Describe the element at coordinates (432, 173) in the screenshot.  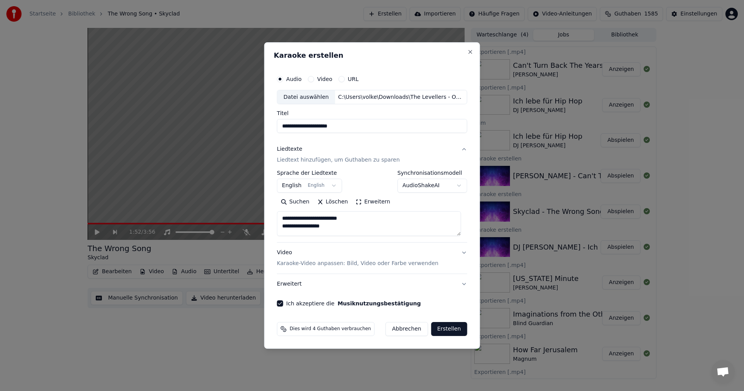
I see `label: Synchronisationsmodell` at that location.